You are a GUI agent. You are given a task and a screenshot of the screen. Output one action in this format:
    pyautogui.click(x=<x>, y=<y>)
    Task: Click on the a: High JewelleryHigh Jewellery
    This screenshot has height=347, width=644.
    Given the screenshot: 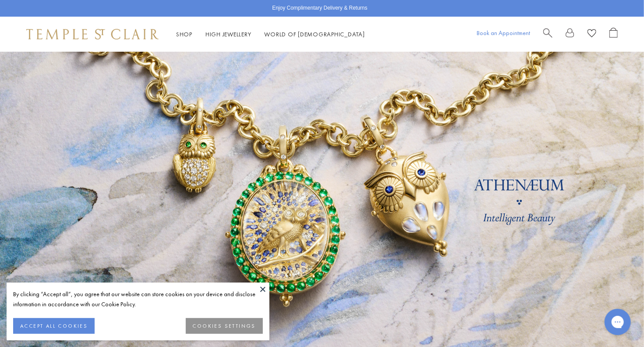 What is the action you would take?
    pyautogui.click(x=228, y=34)
    